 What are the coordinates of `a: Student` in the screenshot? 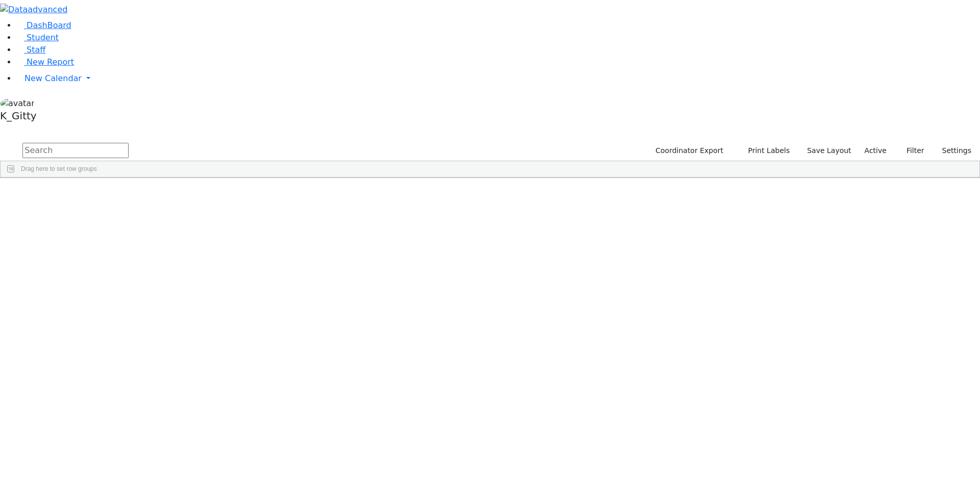 It's located at (37, 37).